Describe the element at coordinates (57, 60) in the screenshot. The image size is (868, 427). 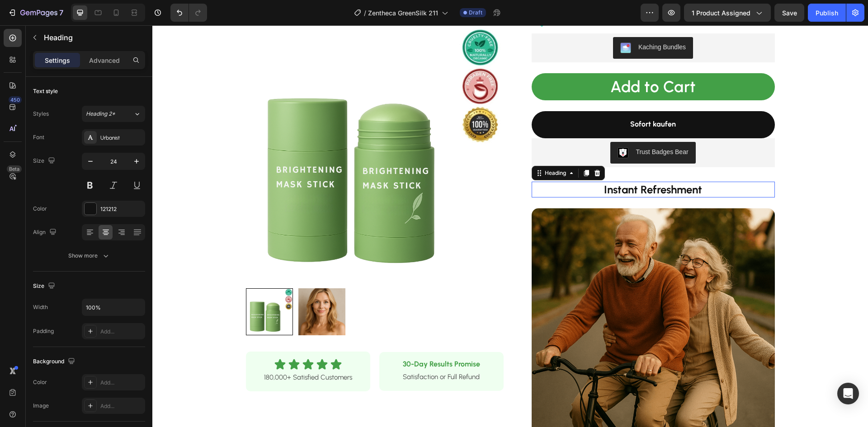
I see `p: Settings` at that location.